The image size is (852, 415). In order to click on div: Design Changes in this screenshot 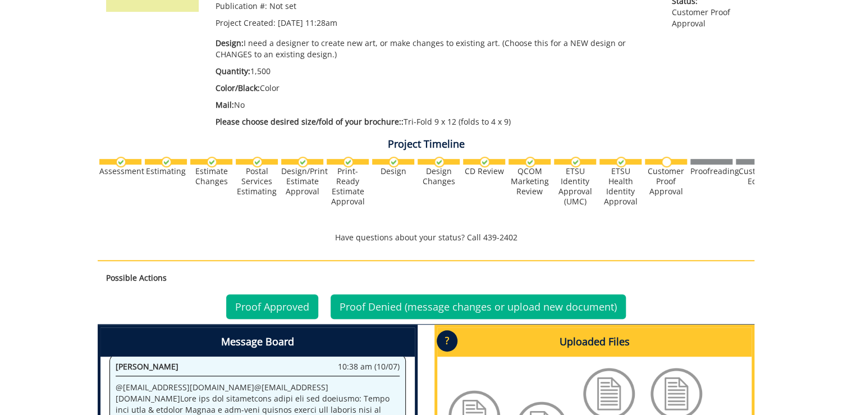, I will do `click(438, 176)`.